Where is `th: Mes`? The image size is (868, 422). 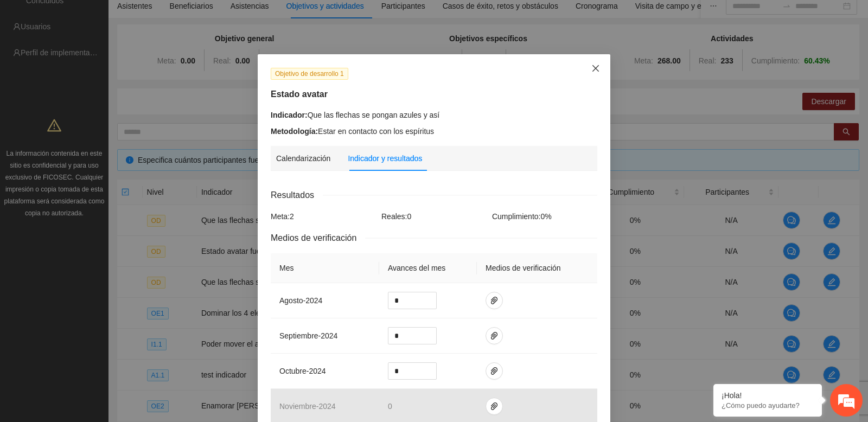
th: Mes is located at coordinates (325, 268).